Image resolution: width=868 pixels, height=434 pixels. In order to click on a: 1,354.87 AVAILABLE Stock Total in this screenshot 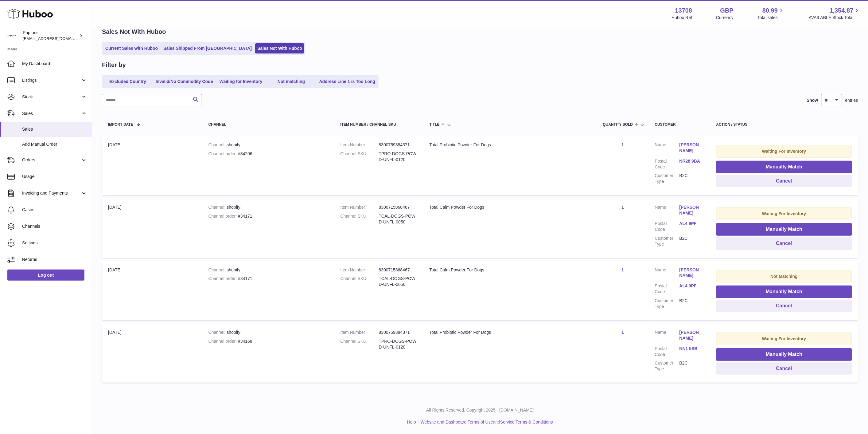, I will do `click(835, 13)`.